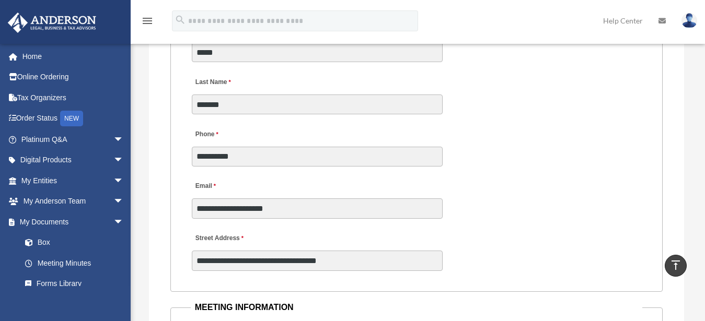 Image resolution: width=705 pixels, height=321 pixels. I want to click on i: vertical_align_top, so click(676, 265).